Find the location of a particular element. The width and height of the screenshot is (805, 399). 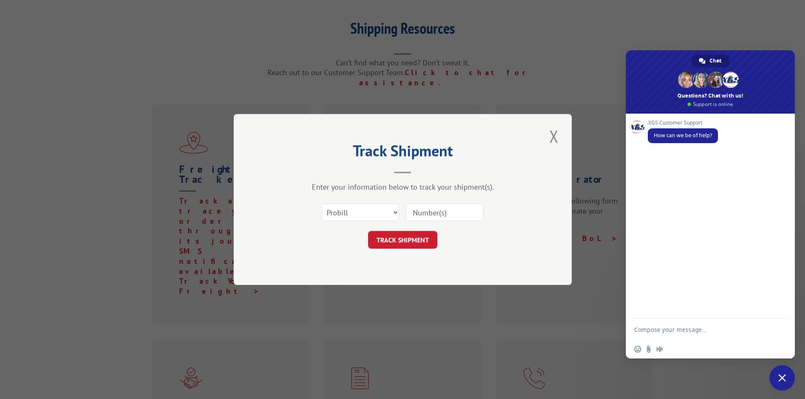

div: Enter your information below to track your shipment(s). is located at coordinates (403, 187).